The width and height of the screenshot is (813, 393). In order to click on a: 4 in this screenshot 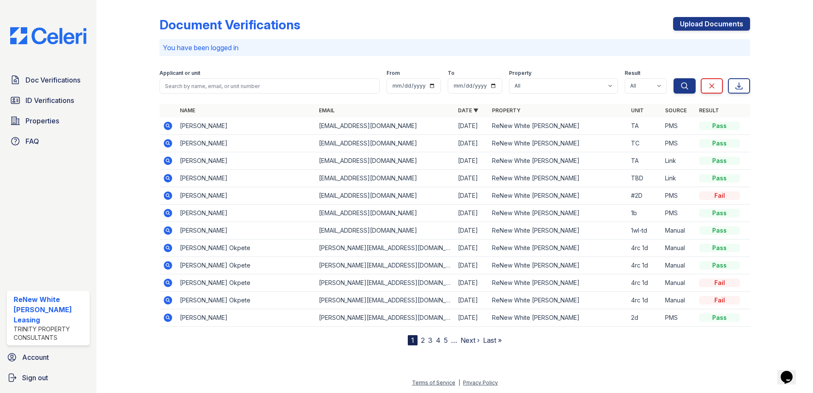, I will do `click(438, 340)`.